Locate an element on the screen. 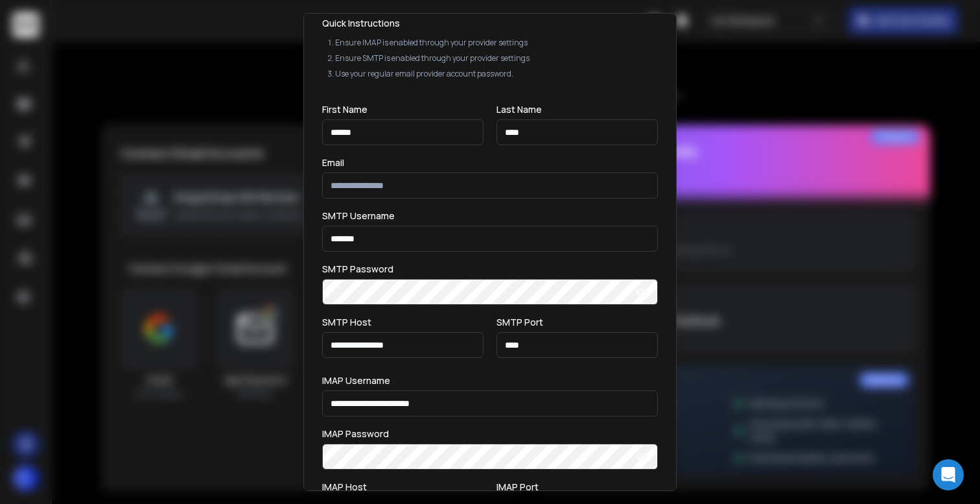  label: IMAP Port is located at coordinates (518, 487).